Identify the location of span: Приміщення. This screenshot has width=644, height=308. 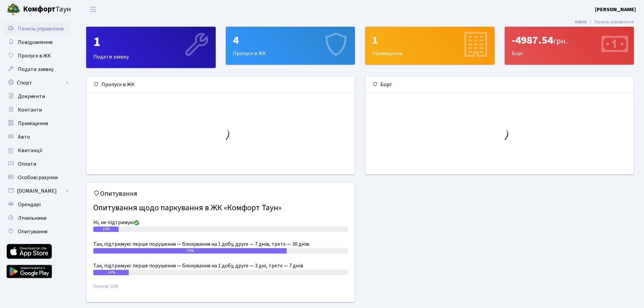
(33, 123).